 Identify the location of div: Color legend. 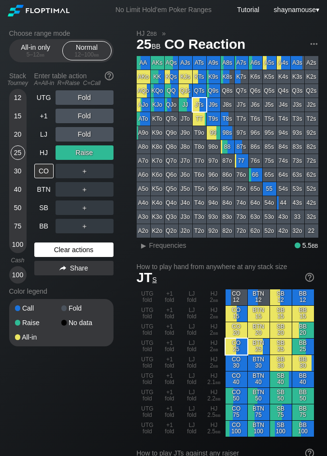
(61, 291).